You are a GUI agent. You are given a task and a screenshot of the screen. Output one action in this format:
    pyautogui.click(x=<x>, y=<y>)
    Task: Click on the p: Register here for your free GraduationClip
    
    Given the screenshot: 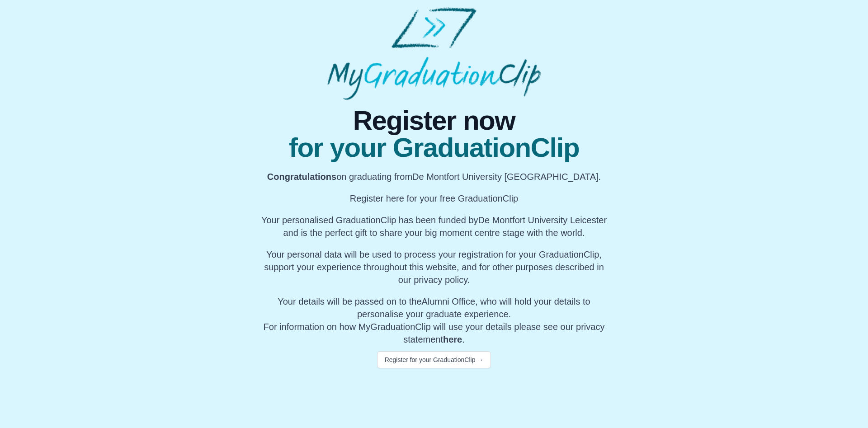 What is the action you would take?
    pyautogui.click(x=434, y=198)
    